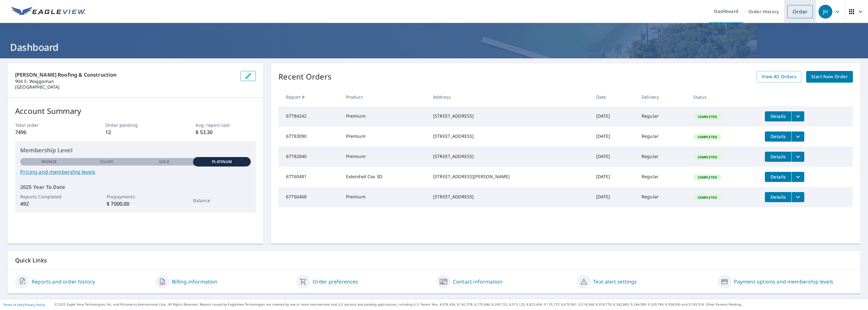 The image size is (868, 310). I want to click on td: 67784242, so click(310, 117).